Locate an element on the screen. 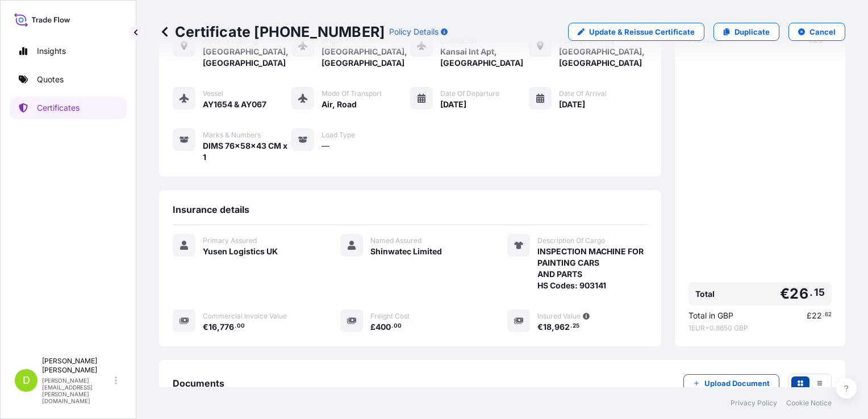  span: D is located at coordinates (26, 380).